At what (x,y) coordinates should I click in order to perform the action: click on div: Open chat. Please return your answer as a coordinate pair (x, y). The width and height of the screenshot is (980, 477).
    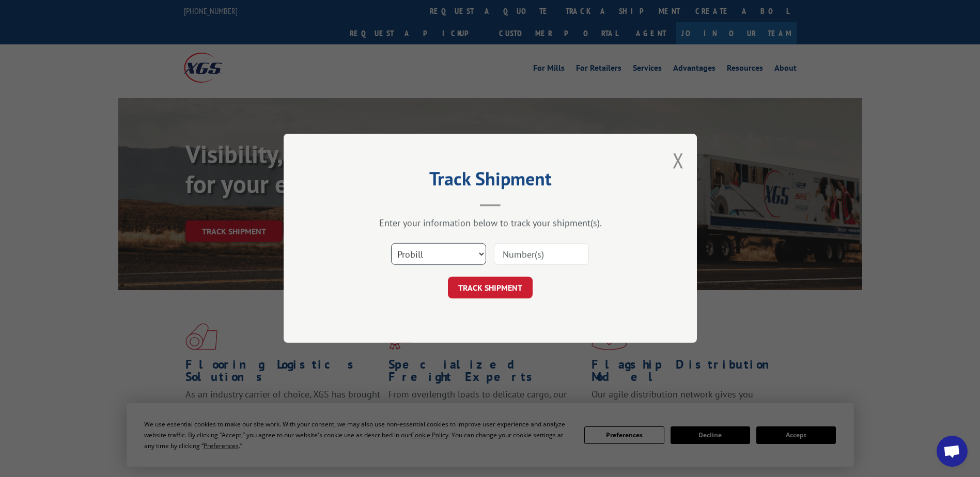
    Looking at the image, I should click on (952, 451).